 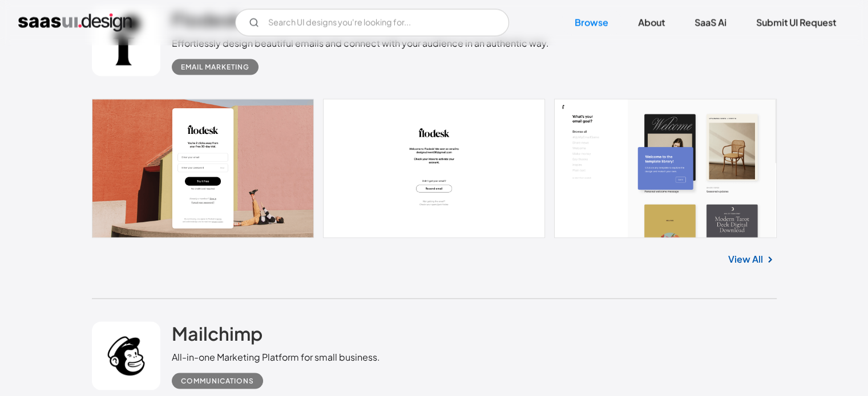 What do you see at coordinates (217, 381) in the screenshot?
I see `div: Communications` at bounding box center [217, 381].